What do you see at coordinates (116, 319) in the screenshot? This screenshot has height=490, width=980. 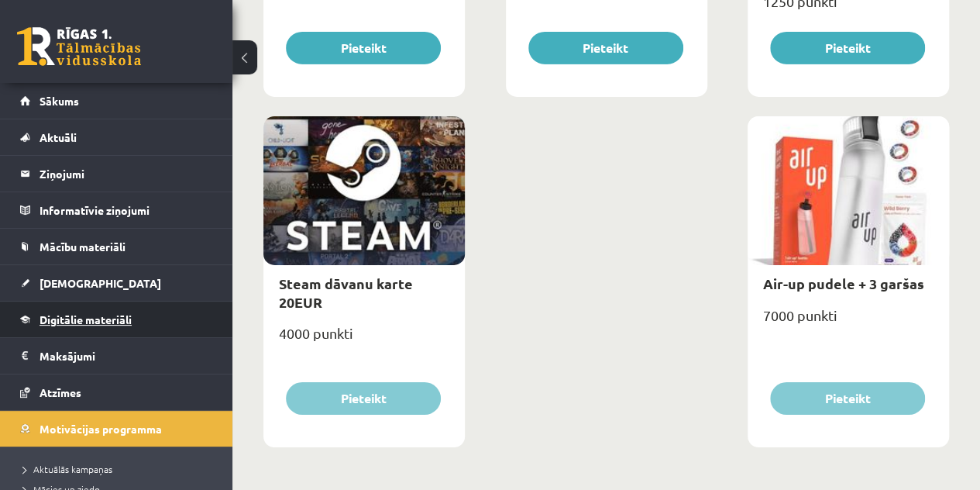 I see `a: Digitālie materiāli` at bounding box center [116, 319].